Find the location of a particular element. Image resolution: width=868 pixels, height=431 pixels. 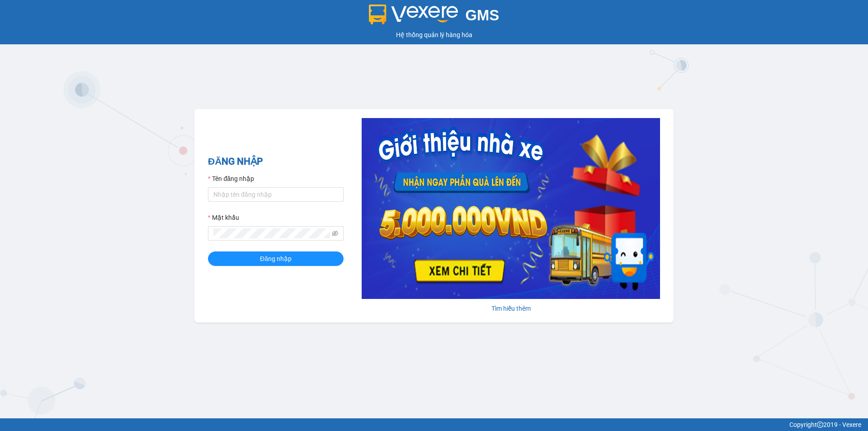

div: Tìm hiểu thêm is located at coordinates (511, 309).